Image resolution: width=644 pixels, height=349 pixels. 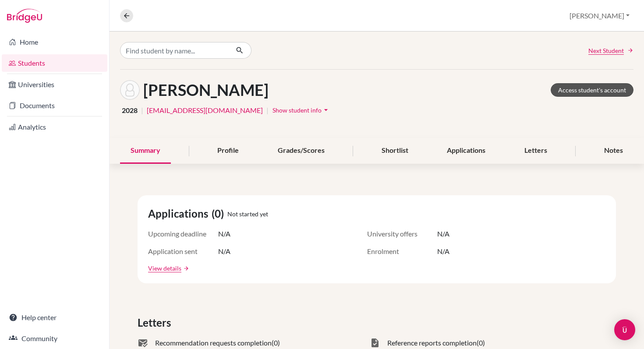 I want to click on span: Reference reports completion, so click(x=432, y=343).